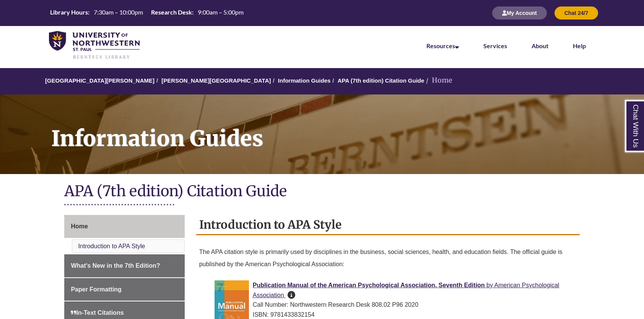 This screenshot has height=319, width=644. Describe the element at coordinates (394, 305) in the screenshot. I see `div: Call Number: Northwestern Research Desk 808.02 P96 2020` at that location.